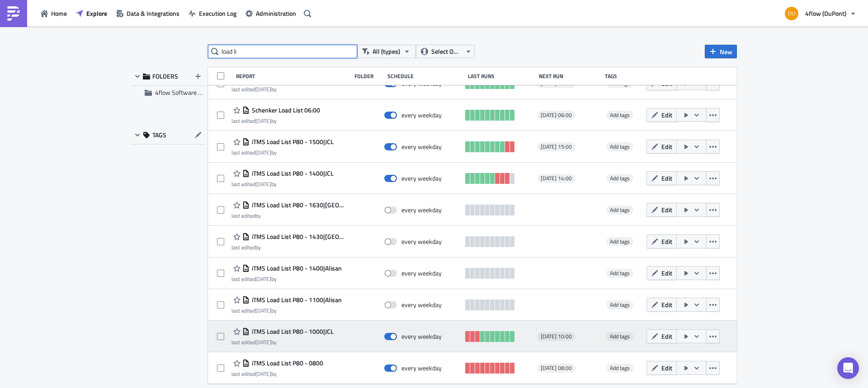 The image size is (868, 388). What do you see at coordinates (148, 13) in the screenshot?
I see `button: Data & Integrations` at bounding box center [148, 13].